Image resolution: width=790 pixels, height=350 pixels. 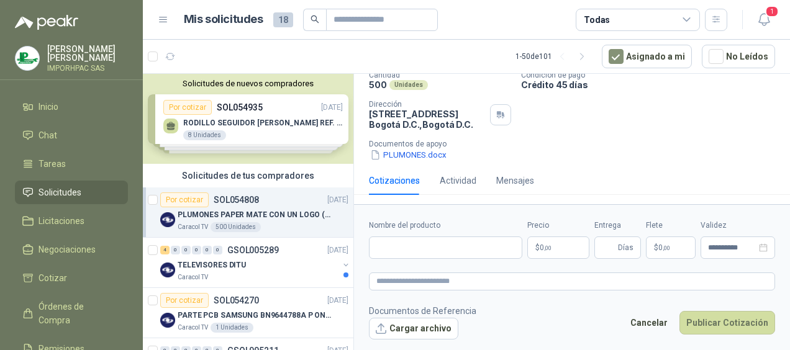 I want to click on span: Órdenes de Compra, so click(x=77, y=314).